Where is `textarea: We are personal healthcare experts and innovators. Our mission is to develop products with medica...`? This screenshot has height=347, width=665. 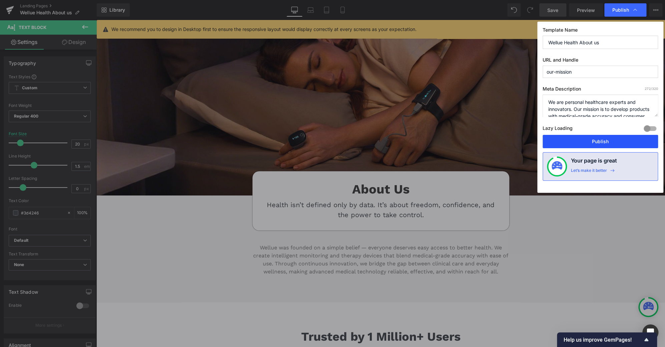
textarea: We are personal healthcare experts and innovators. Our mission is to develop products with medica... is located at coordinates (600, 106).